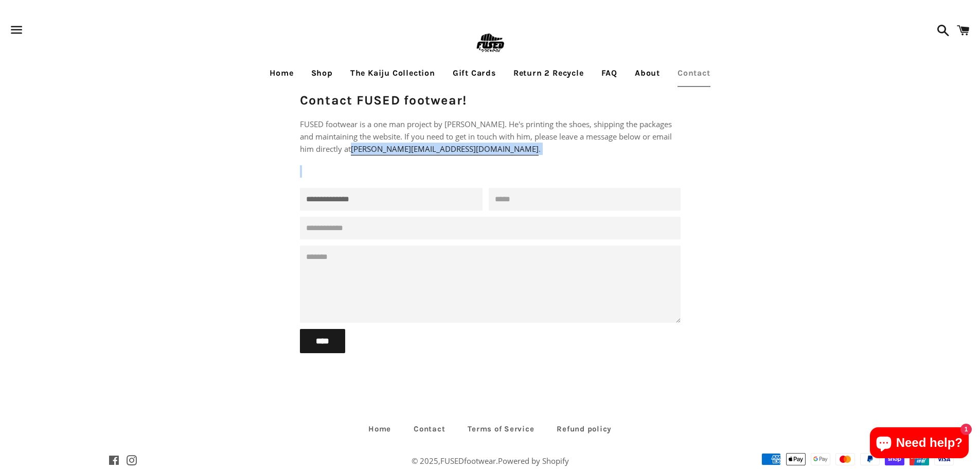 The width and height of the screenshot is (980, 469). I want to click on a: Terms of Service, so click(501, 429).